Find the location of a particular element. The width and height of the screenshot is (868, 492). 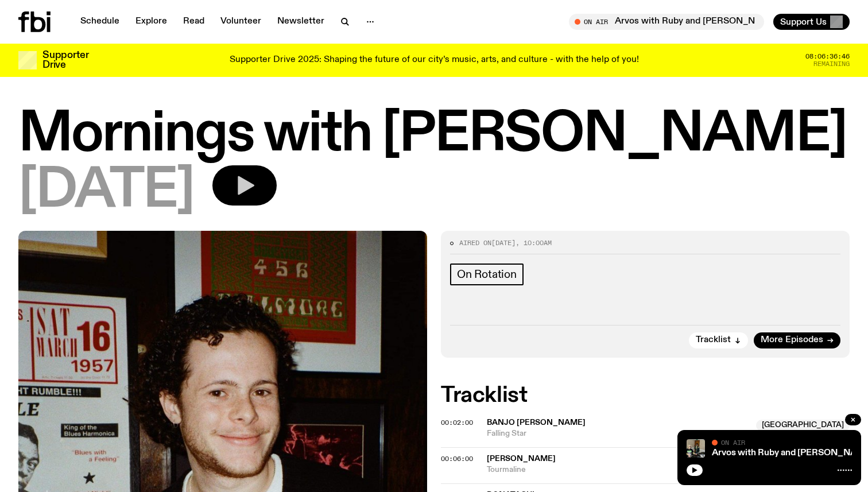

span: 08:06:36:46 is located at coordinates (828, 57).